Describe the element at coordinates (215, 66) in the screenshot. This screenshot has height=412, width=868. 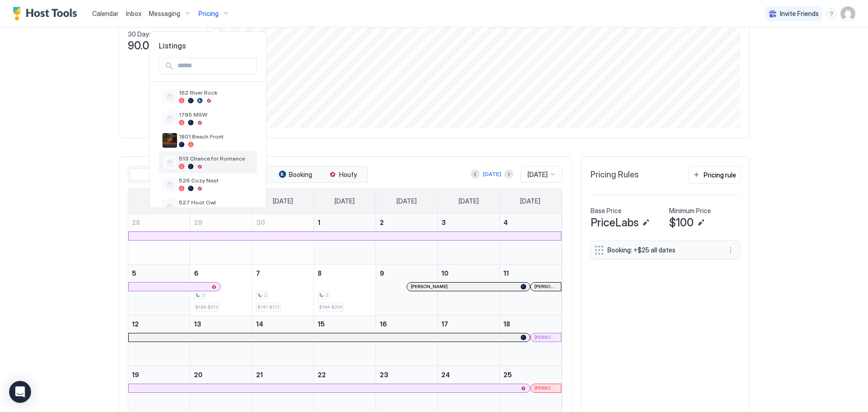
I see `input: Input Field` at that location.